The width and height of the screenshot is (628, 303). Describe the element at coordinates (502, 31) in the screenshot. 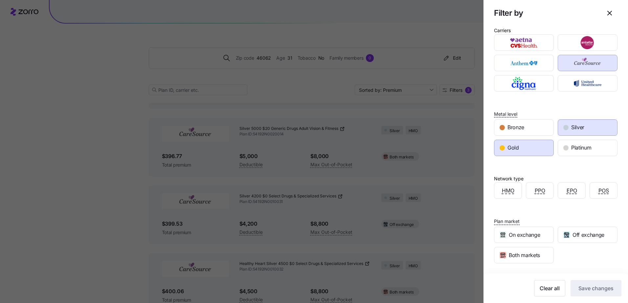

I see `div: Carriers` at that location.